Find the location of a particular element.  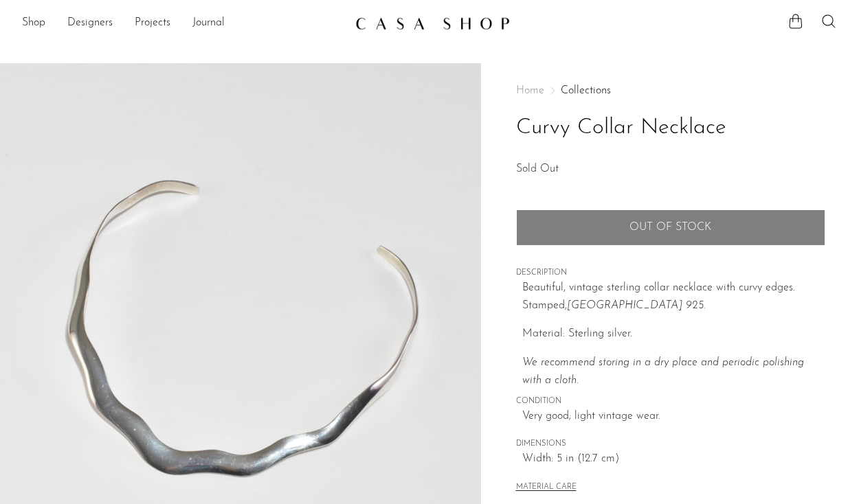

span: DIMENSIONS is located at coordinates (671, 444).